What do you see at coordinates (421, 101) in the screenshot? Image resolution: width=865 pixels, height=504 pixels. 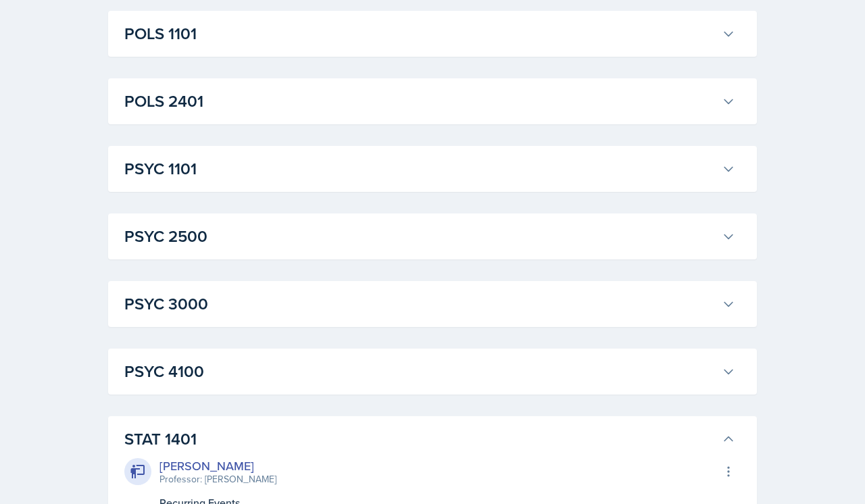 I see `h3: POLS 2401` at bounding box center [421, 101].